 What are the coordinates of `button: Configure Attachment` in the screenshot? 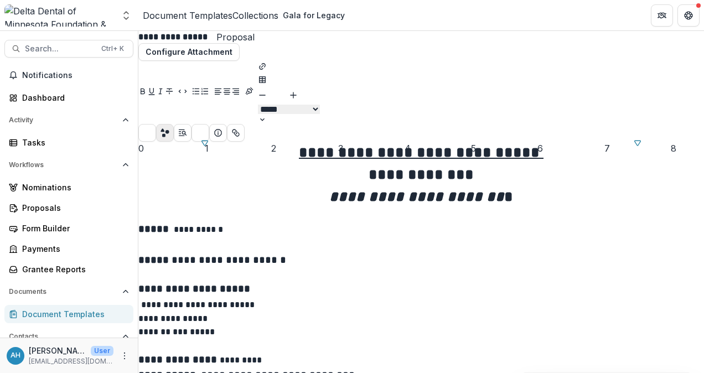 It's located at (189, 52).